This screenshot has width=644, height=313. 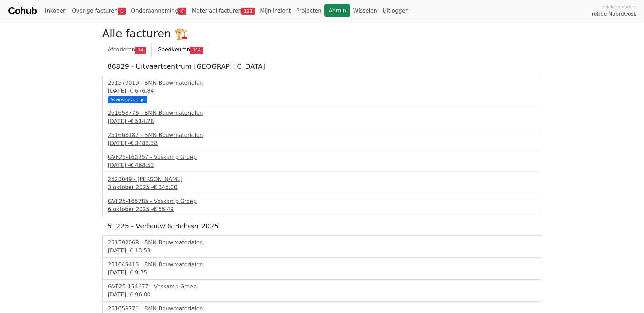 I want to click on span: Goedkeuren, so click(x=174, y=50).